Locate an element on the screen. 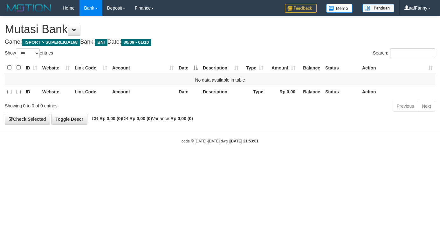  th: Account is located at coordinates (143, 92).